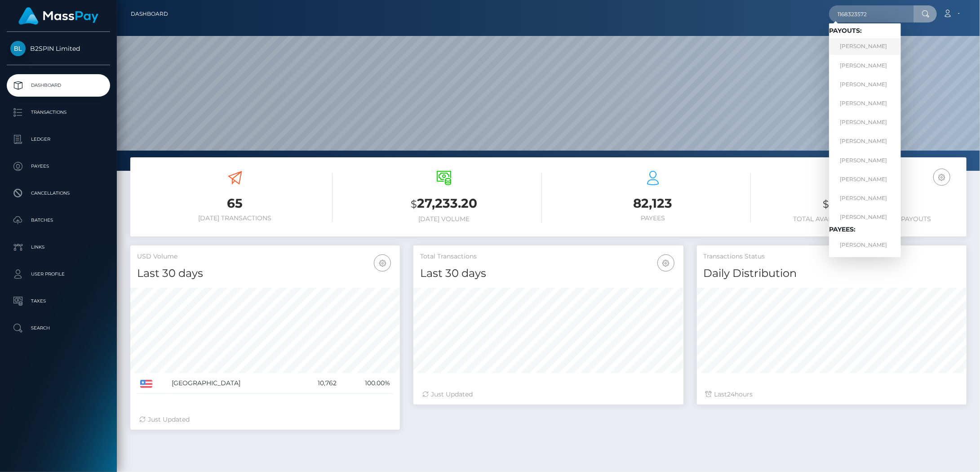  What do you see at coordinates (58, 85) in the screenshot?
I see `p: Dashboard` at bounding box center [58, 85].